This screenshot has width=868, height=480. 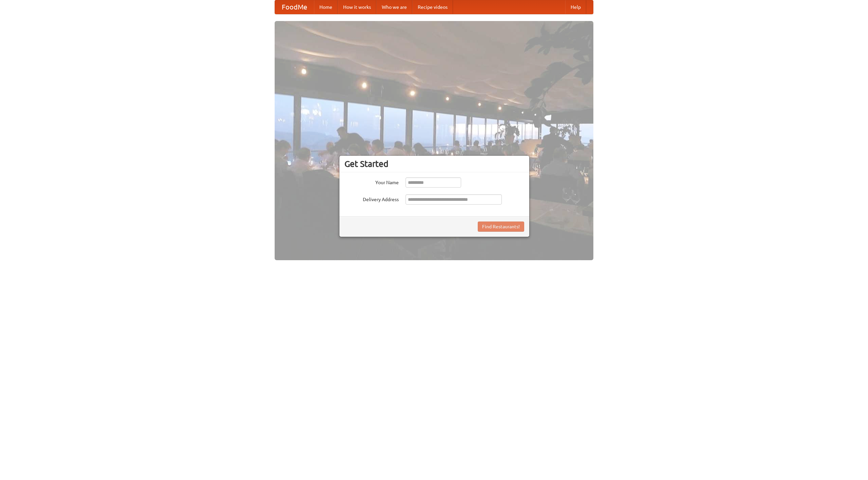 I want to click on a: Home, so click(x=326, y=7).